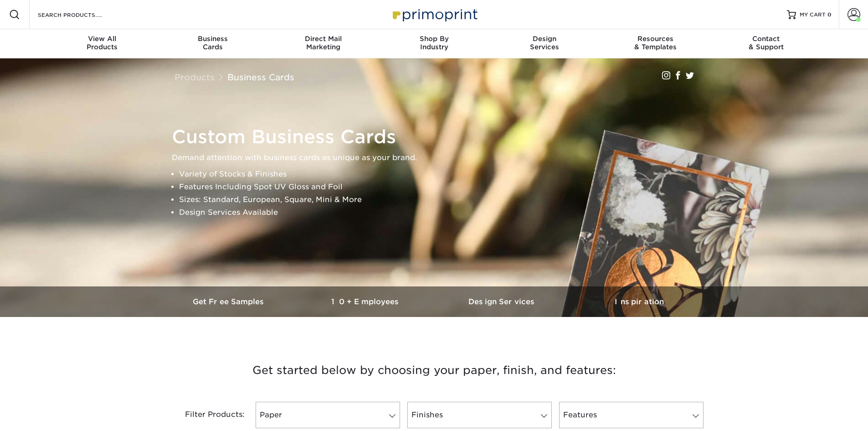 The height and width of the screenshot is (431, 868). What do you see at coordinates (545, 43) in the screenshot?
I see `div: Services` at bounding box center [545, 43].